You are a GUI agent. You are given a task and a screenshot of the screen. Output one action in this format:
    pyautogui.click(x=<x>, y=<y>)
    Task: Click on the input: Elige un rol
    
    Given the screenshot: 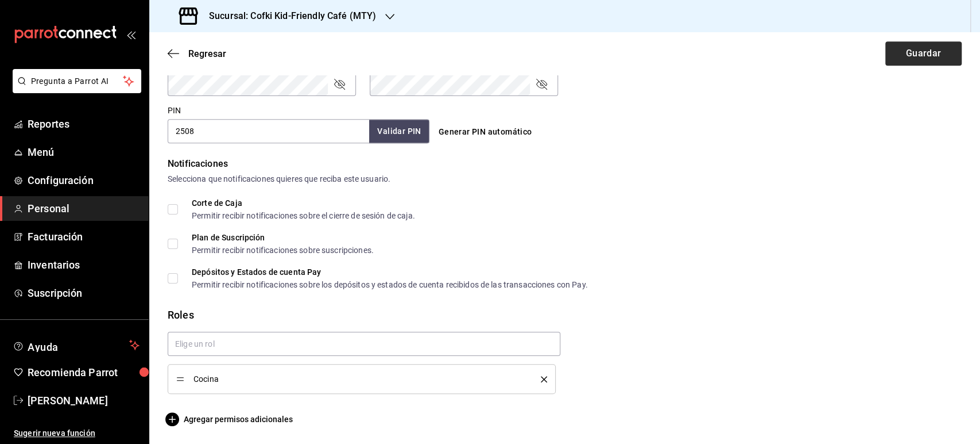 What is the action you would take?
    pyautogui.click(x=365, y=344)
    